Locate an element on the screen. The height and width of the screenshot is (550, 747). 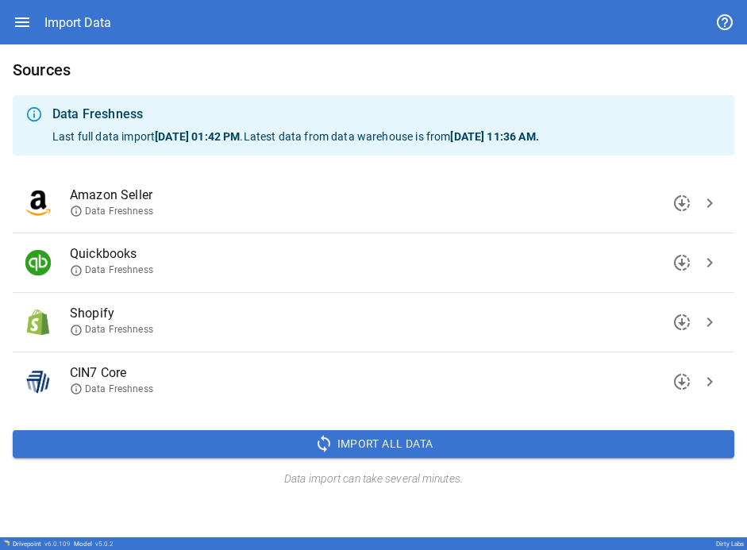
p: Last full data import . Latest data from data warehouse is from is located at coordinates (387, 137).